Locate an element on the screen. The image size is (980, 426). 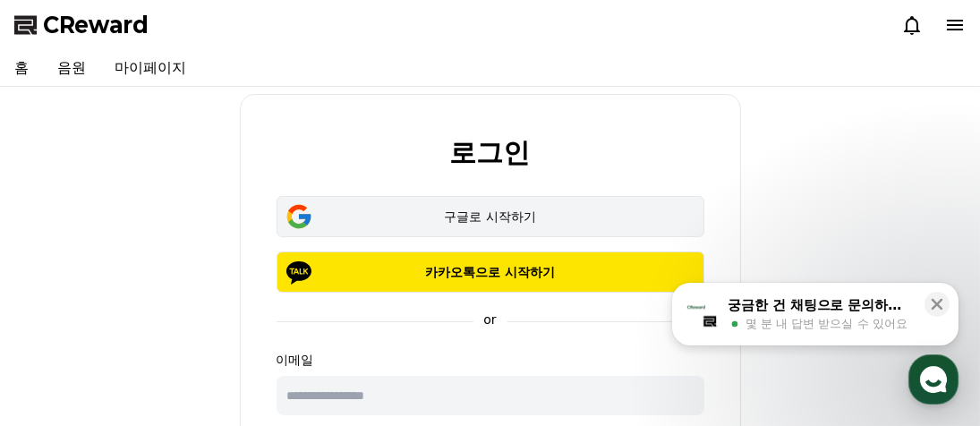
a: 마이페이지 is located at coordinates (151, 68).